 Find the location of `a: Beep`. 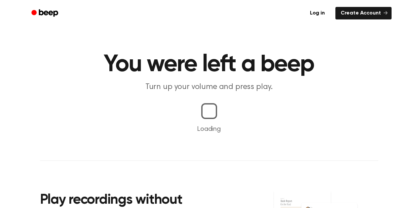

a: Beep is located at coordinates (45, 13).